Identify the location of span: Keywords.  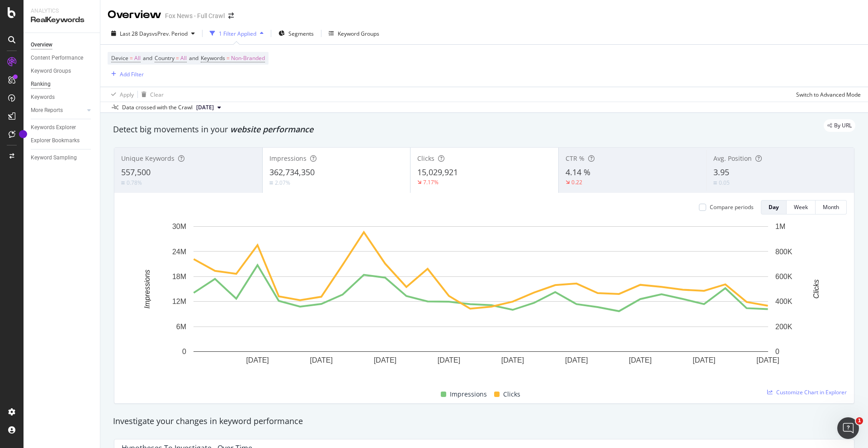
(213, 58).